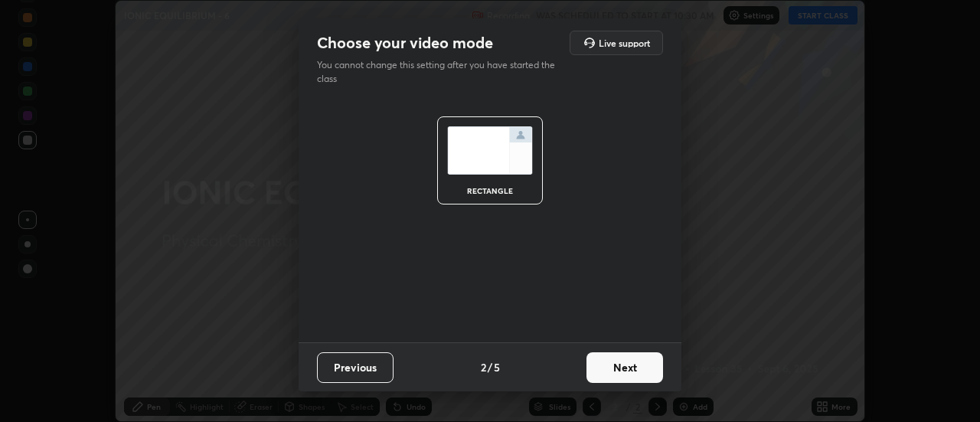 The height and width of the screenshot is (422, 980). I want to click on h5: Live support, so click(624, 43).